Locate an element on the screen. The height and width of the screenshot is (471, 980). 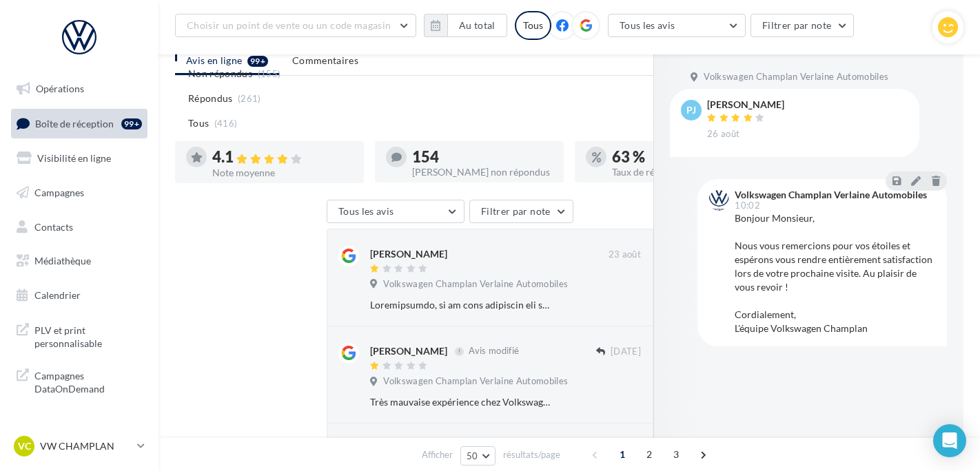
a: VC VW CHAMPLAN is located at coordinates (79, 446).